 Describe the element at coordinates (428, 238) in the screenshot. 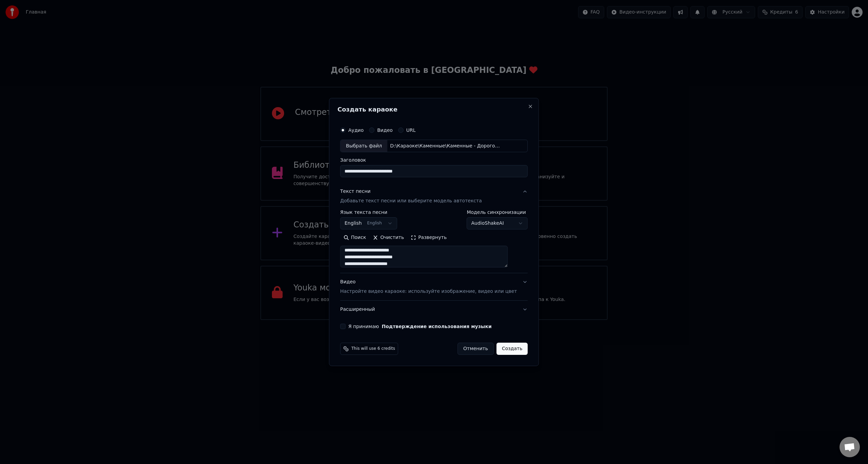

I see `button: Развернуть` at that location.